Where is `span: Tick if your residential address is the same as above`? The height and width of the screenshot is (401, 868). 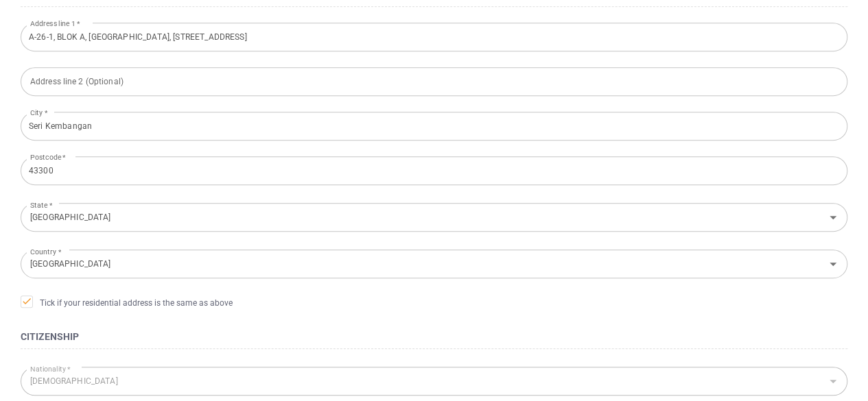
span: Tick if your residential address is the same as above is located at coordinates (126, 303).